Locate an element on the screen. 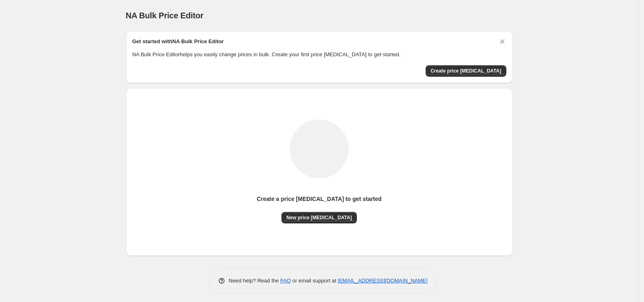 The image size is (644, 302). span: Need help? Read the is located at coordinates (254, 280).